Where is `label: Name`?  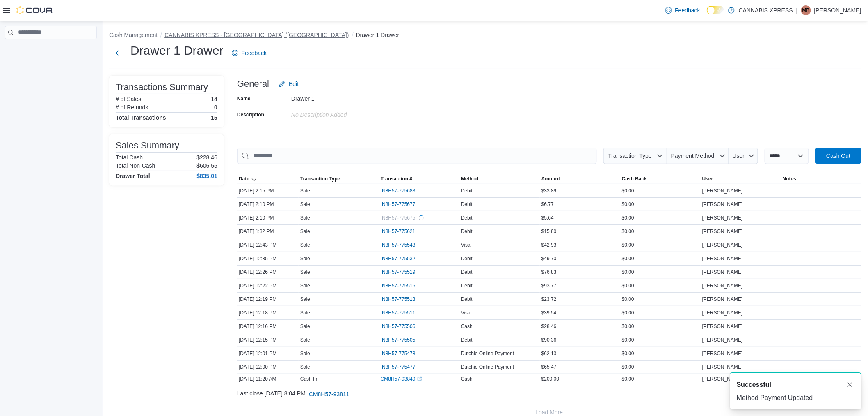 label: Name is located at coordinates (244, 99).